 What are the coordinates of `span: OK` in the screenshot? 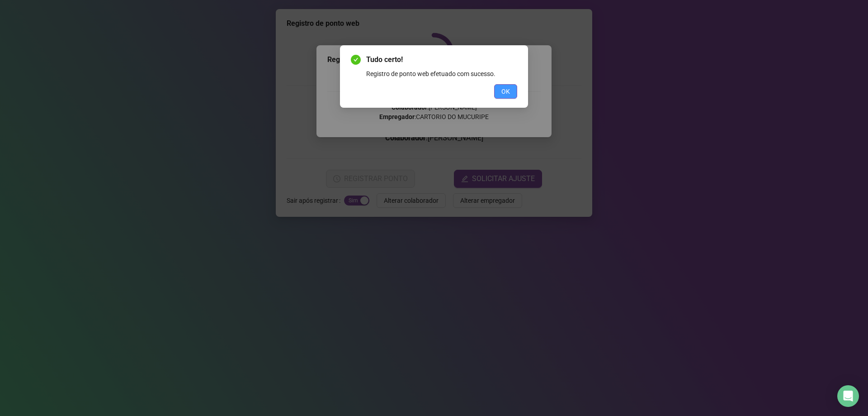 It's located at (506, 91).